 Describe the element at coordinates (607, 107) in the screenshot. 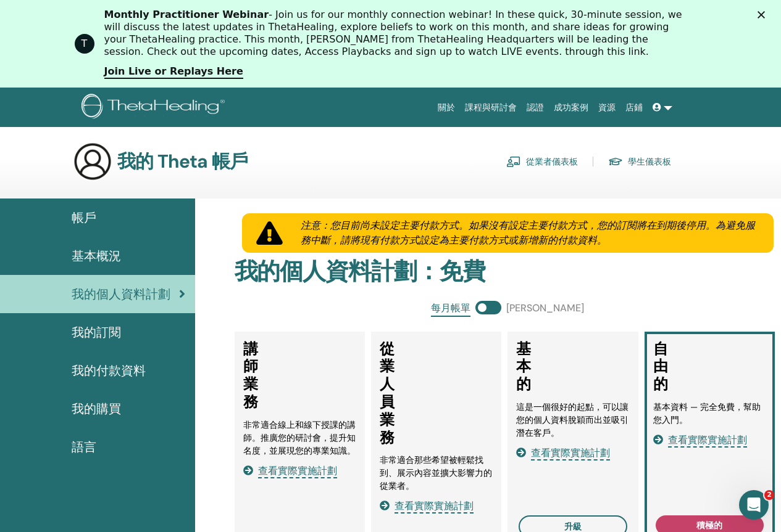

I see `a: 資源` at that location.